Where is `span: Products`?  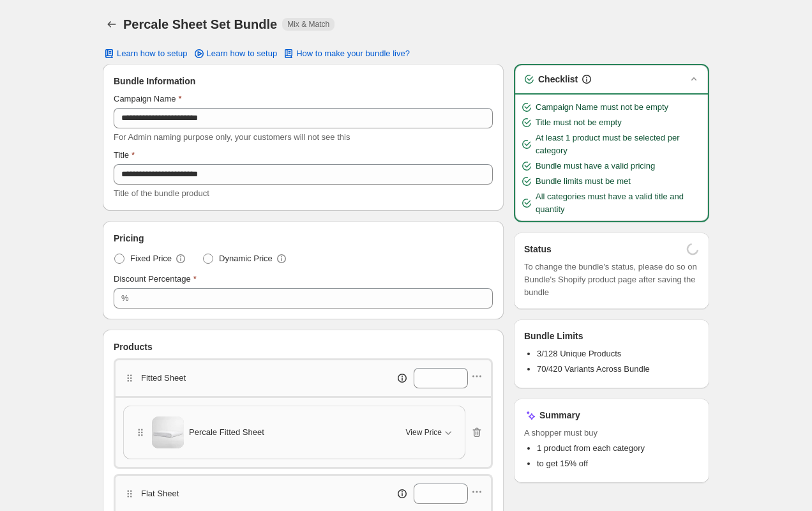 span: Products is located at coordinates (133, 347).